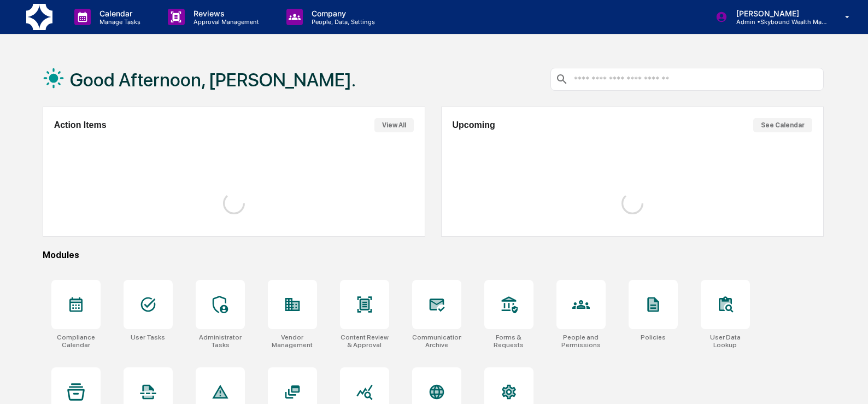 Image resolution: width=868 pixels, height=404 pixels. Describe the element at coordinates (778, 21) in the screenshot. I see `p: Admin • Skybound Wealth Management` at that location.